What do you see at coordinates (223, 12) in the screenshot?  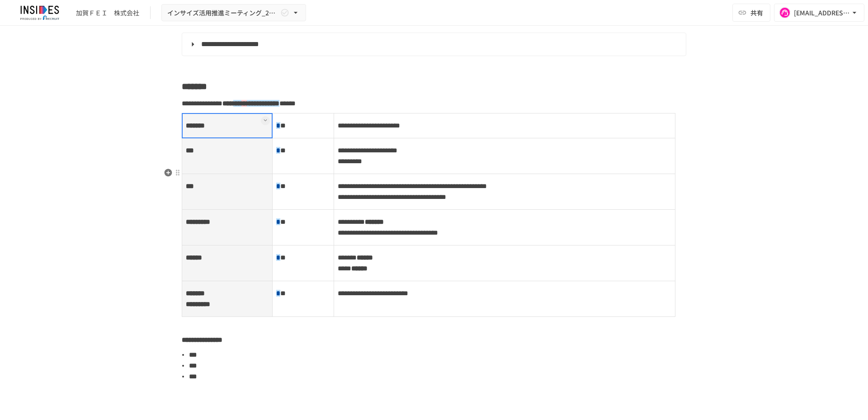 I see `span: インサイズ活用推進ミーティング_202508 ～現場展開後3回目～` at bounding box center [223, 12].